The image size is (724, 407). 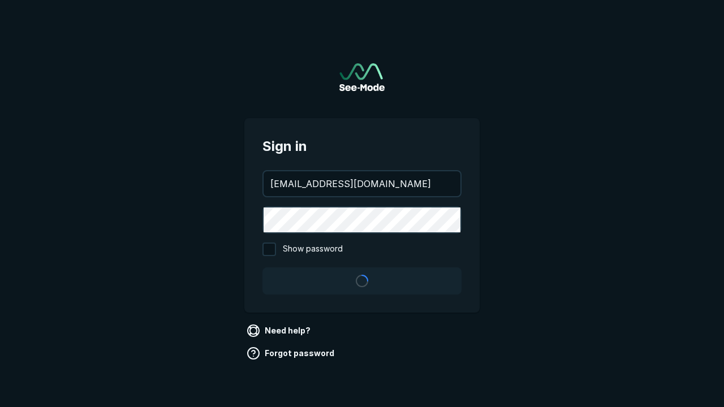 I want to click on a: Forgot password, so click(x=291, y=354).